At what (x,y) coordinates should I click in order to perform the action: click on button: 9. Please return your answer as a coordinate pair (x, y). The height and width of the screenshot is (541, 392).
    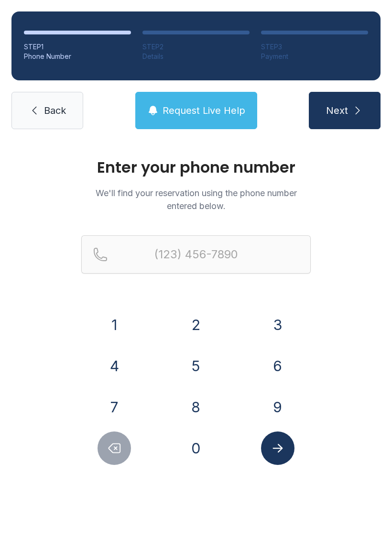
    Looking at the image, I should click on (278, 407).